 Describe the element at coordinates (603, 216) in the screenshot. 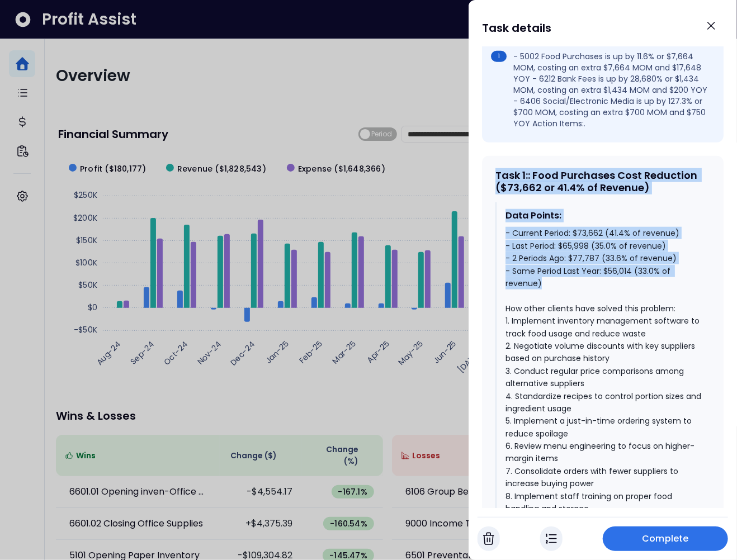

I see `div: Data Points:` at that location.